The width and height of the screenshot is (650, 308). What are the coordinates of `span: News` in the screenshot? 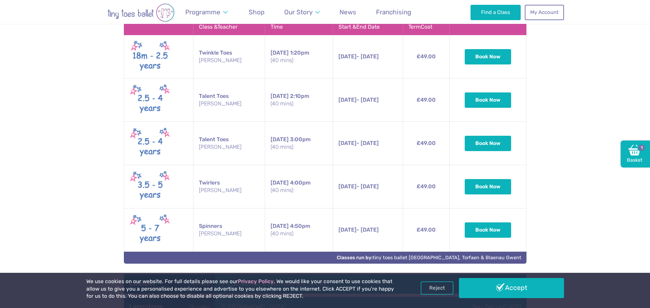 It's located at (348, 12).